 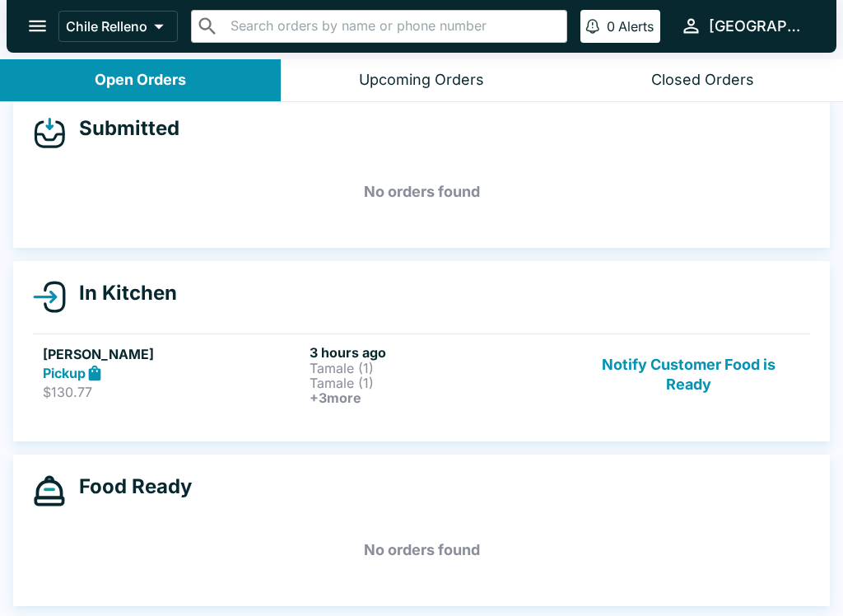 What do you see at coordinates (173, 392) in the screenshot?
I see `p: $130.77` at bounding box center [173, 392].